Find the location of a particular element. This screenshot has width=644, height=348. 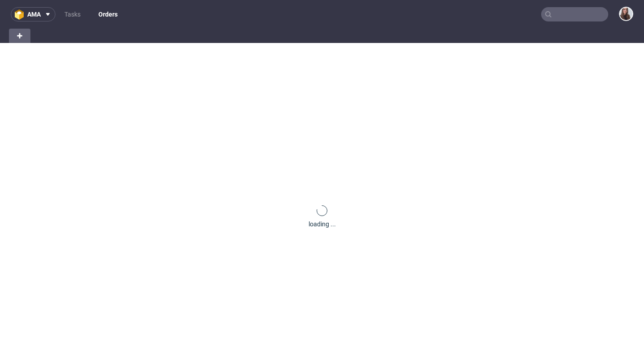

button: ama is located at coordinates (33, 14).